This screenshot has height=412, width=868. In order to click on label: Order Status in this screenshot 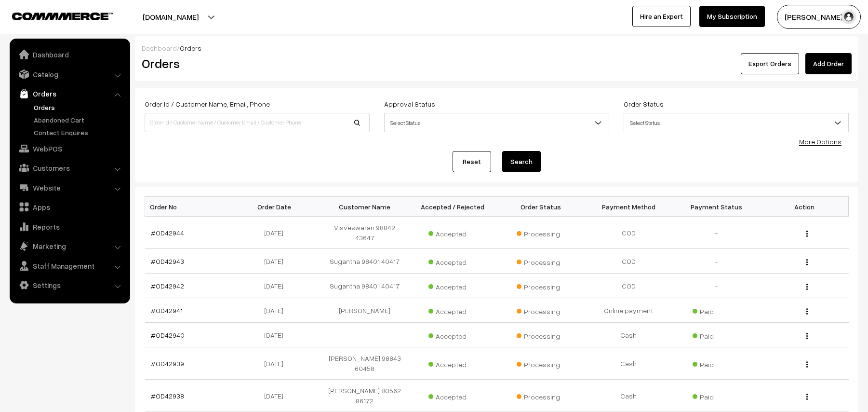, I will do `click(644, 103)`.